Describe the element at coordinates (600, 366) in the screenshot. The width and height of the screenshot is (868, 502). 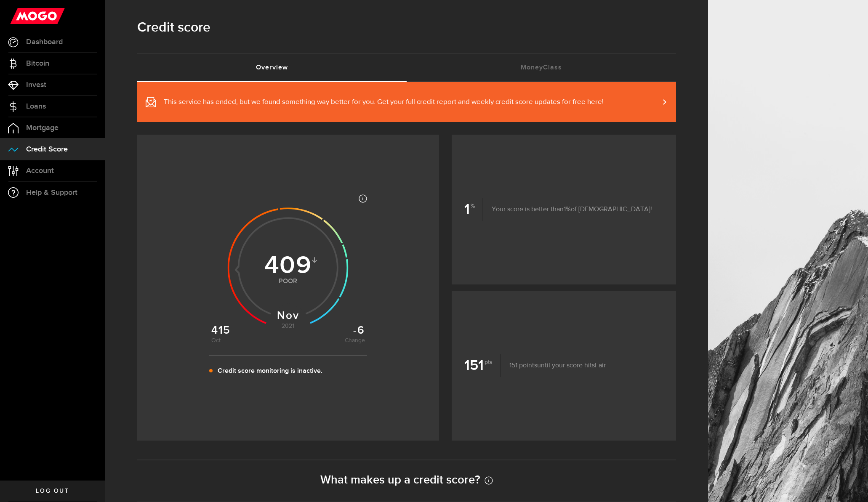
I see `span: Fair` at that location.